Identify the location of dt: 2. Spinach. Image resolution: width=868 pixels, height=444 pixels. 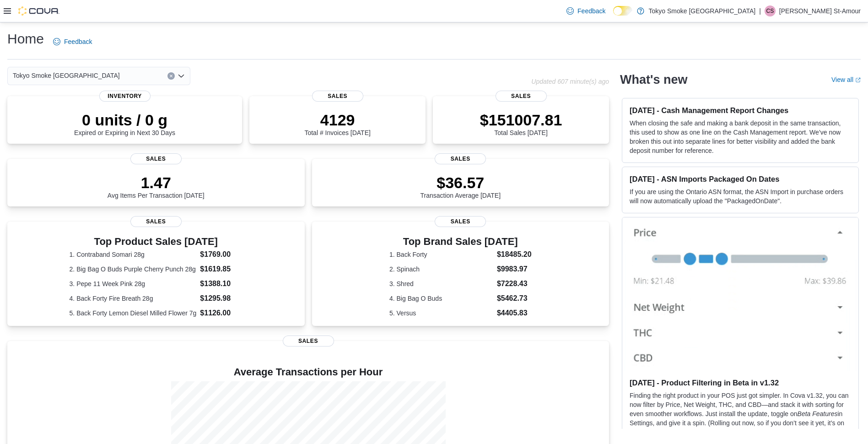
(441, 269).